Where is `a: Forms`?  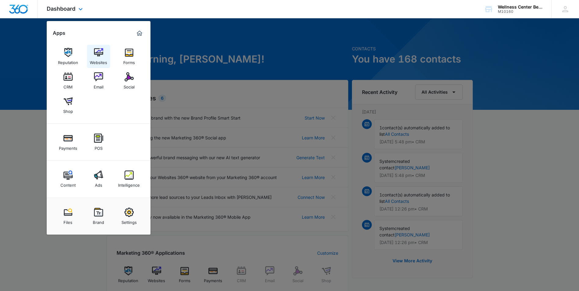 a: Forms is located at coordinates (129, 56).